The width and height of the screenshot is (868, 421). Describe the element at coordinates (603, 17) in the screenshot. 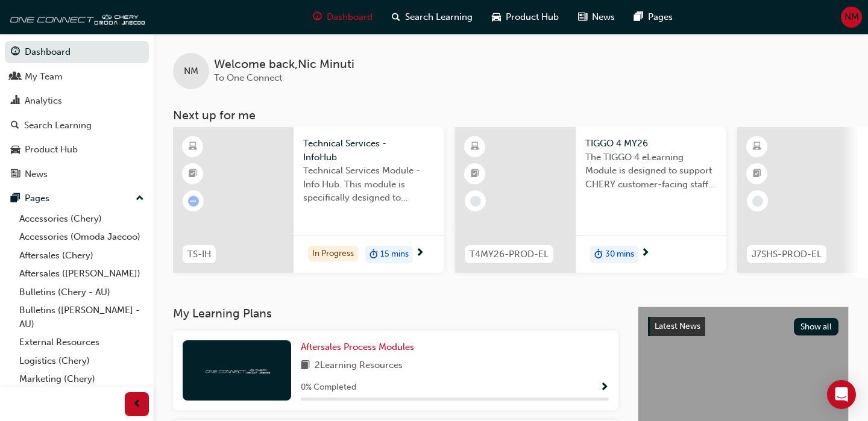

I see `span: News` at that location.